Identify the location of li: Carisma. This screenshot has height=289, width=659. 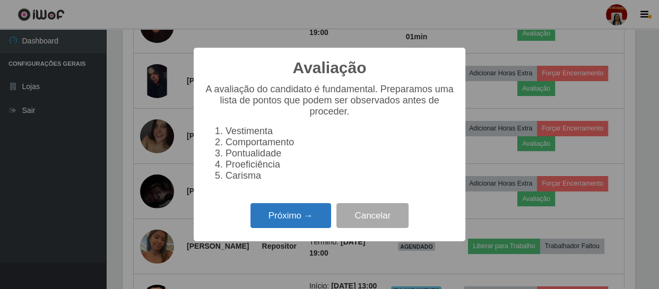
(340, 176).